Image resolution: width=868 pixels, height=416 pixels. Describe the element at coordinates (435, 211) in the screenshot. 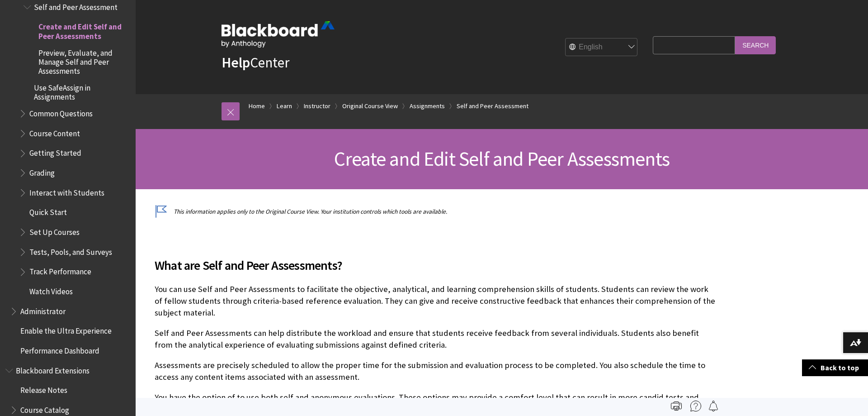

I see `p: This information applies only to the Original Course View. Your institution controls which tools ...` at that location.